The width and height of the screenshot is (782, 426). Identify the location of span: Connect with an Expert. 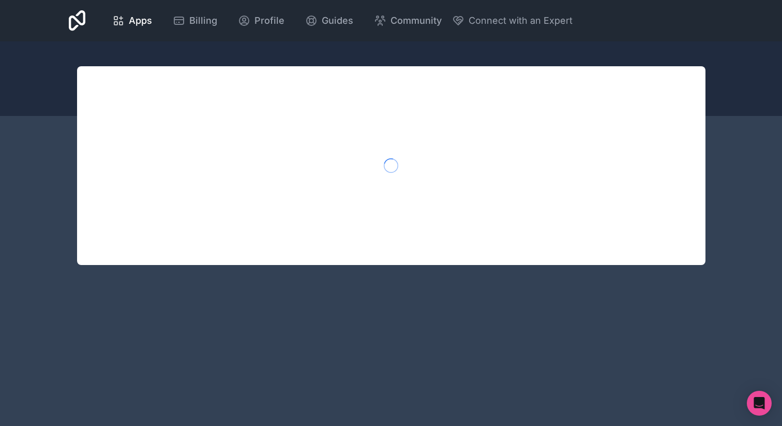
(521, 21).